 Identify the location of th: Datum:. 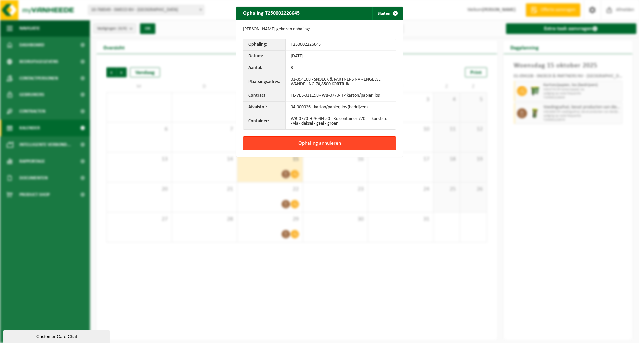
(264, 56).